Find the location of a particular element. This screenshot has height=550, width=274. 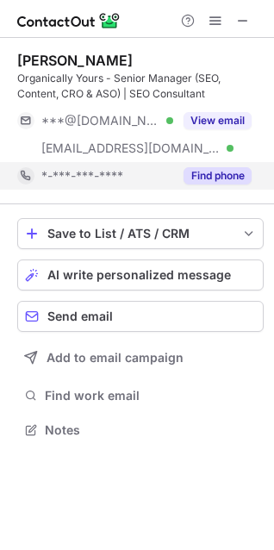

span: AI write personalized message is located at coordinates (139, 275).